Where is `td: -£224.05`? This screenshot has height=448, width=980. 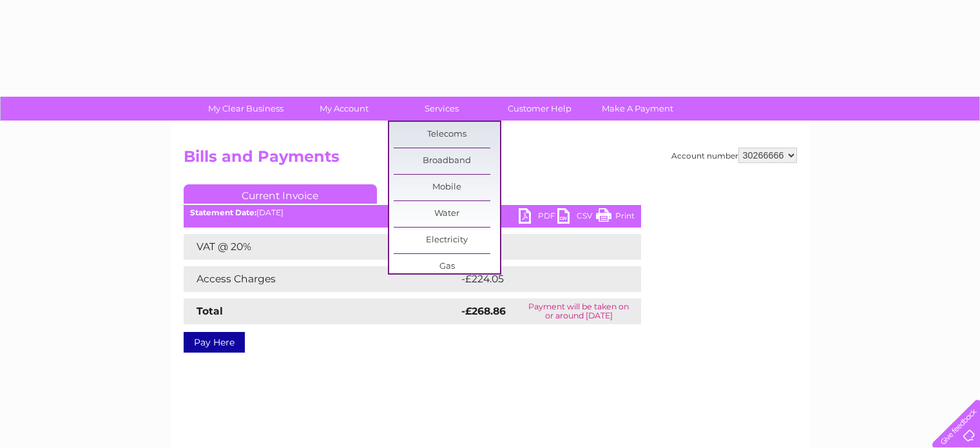 td: -£224.05 is located at coordinates (539, 279).